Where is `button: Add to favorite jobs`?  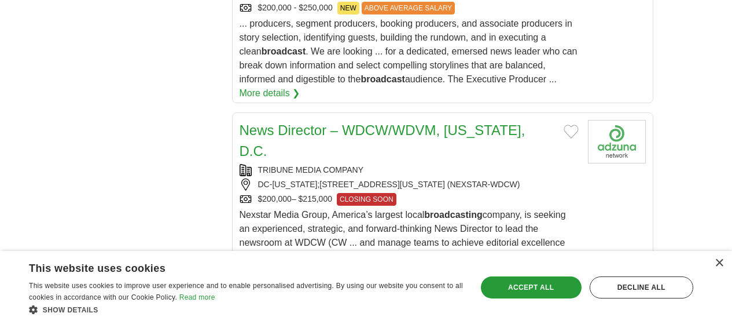
button: Add to favorite jobs is located at coordinates (571, 131).